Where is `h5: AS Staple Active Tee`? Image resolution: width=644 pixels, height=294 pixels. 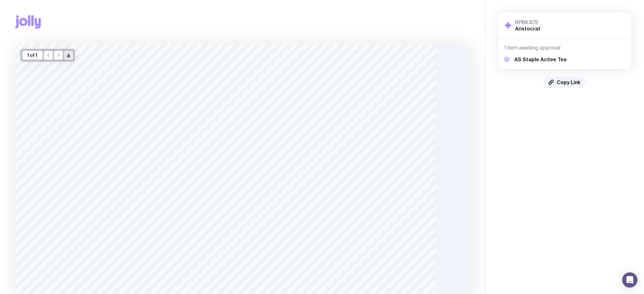 h5: AS Staple Active Tee is located at coordinates (541, 59).